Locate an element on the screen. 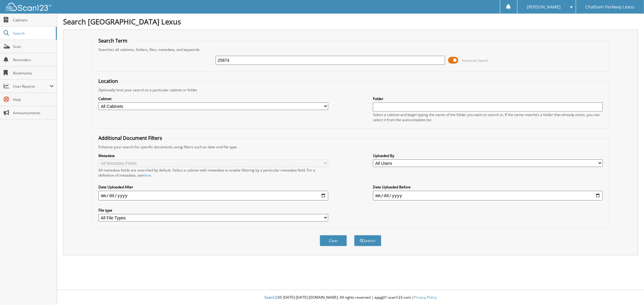 Image resolution: width=644 pixels, height=305 pixels. span: Scan is located at coordinates (33, 46).